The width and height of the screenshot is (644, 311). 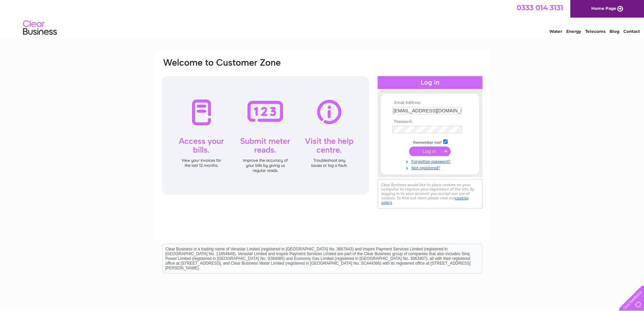 What do you see at coordinates (425, 200) in the screenshot?
I see `a: cookies policy` at bounding box center [425, 200].